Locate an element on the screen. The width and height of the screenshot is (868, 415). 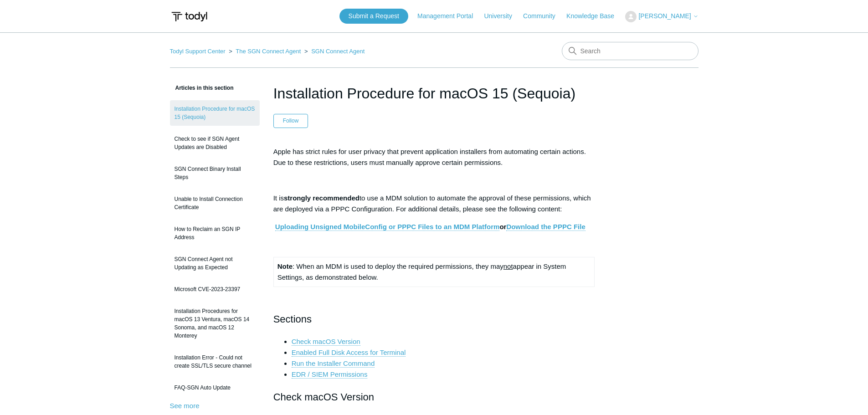
a: Download the PPPC File is located at coordinates (546, 227).